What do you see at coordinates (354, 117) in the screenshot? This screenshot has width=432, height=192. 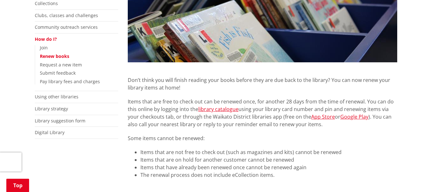 I see `a: Google Play` at bounding box center [354, 117].